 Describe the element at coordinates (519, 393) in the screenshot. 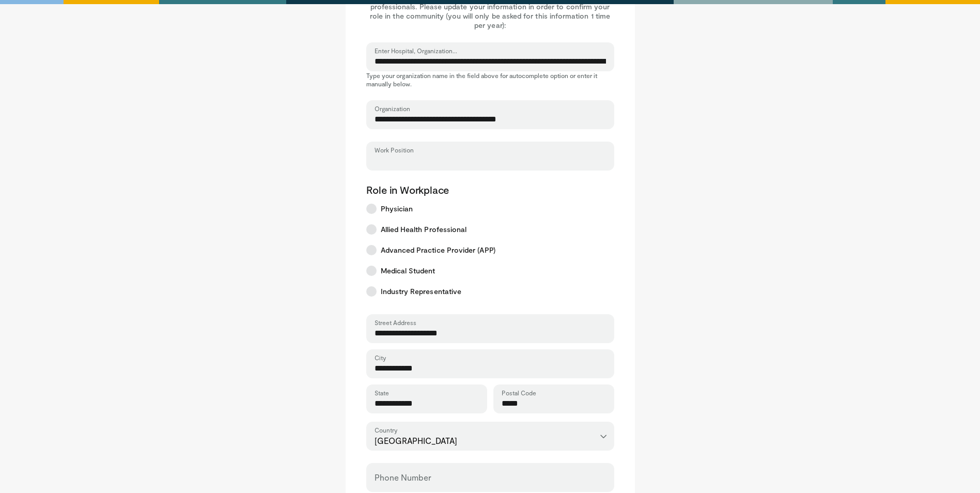

I see `label: Postal Code` at that location.